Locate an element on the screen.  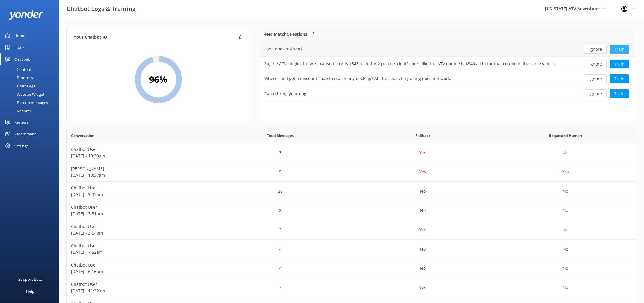
a: Website Widget is located at coordinates (31, 94).